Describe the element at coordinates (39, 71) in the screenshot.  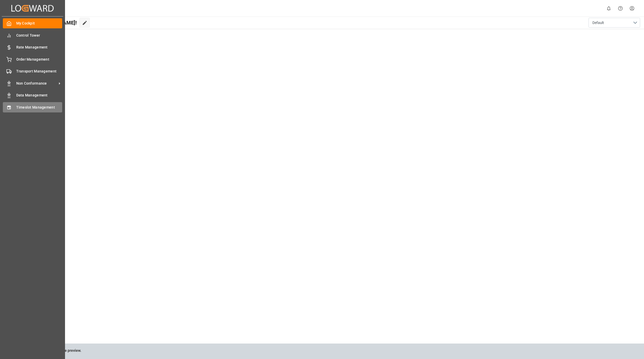
I see `span: Transport Management` at that location.